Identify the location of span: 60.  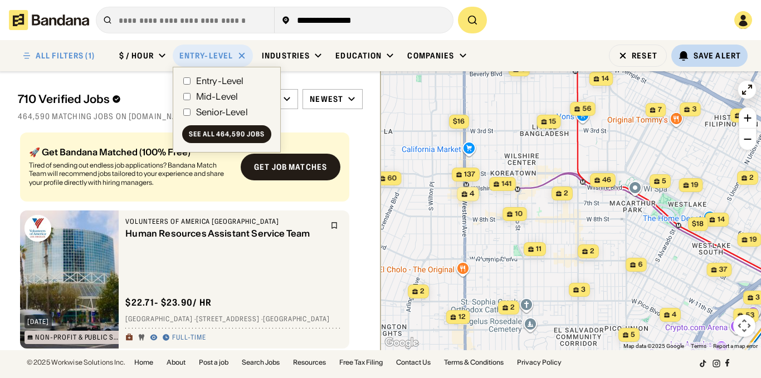
(392, 178).